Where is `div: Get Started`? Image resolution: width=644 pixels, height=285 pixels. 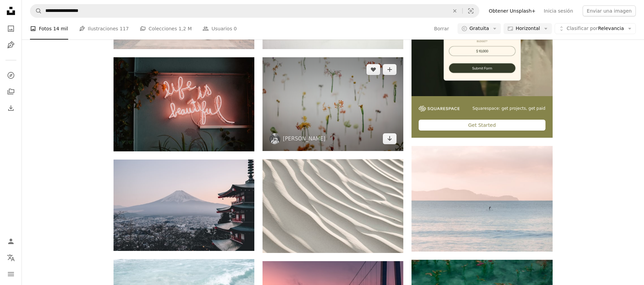 div: Get Started is located at coordinates (482, 125).